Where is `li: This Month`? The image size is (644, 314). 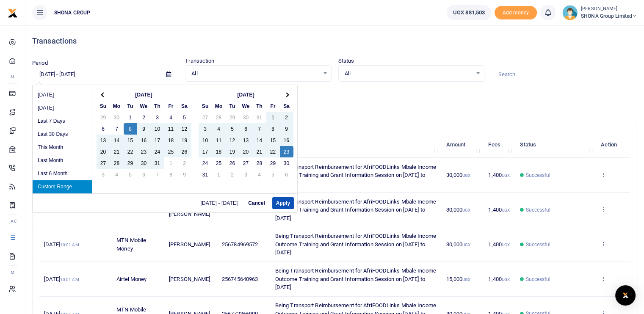 li: This Month is located at coordinates (62, 148).